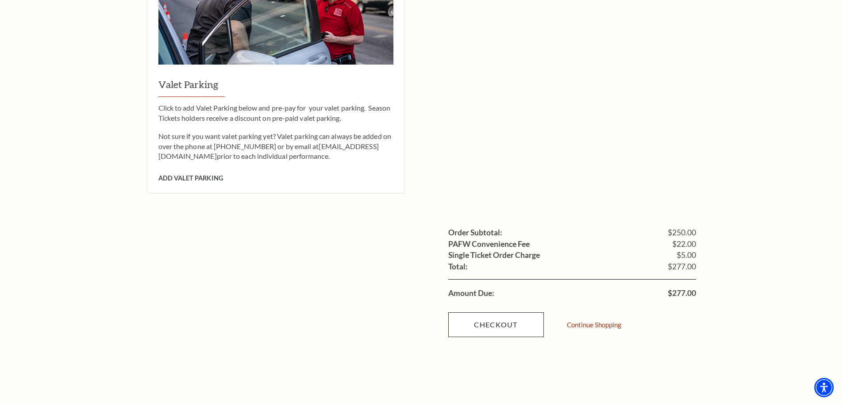 The height and width of the screenshot is (403, 843). I want to click on span: $250.00, so click(682, 233).